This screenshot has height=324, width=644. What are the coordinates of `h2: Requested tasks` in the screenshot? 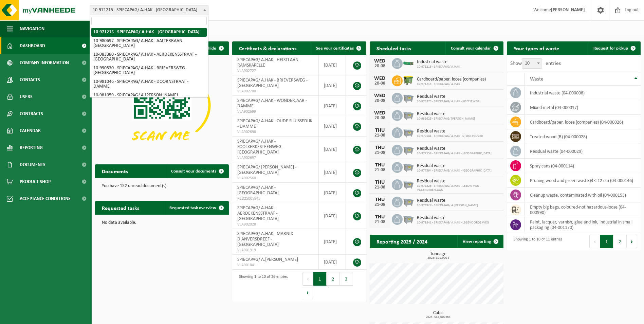 It's located at (120, 208).